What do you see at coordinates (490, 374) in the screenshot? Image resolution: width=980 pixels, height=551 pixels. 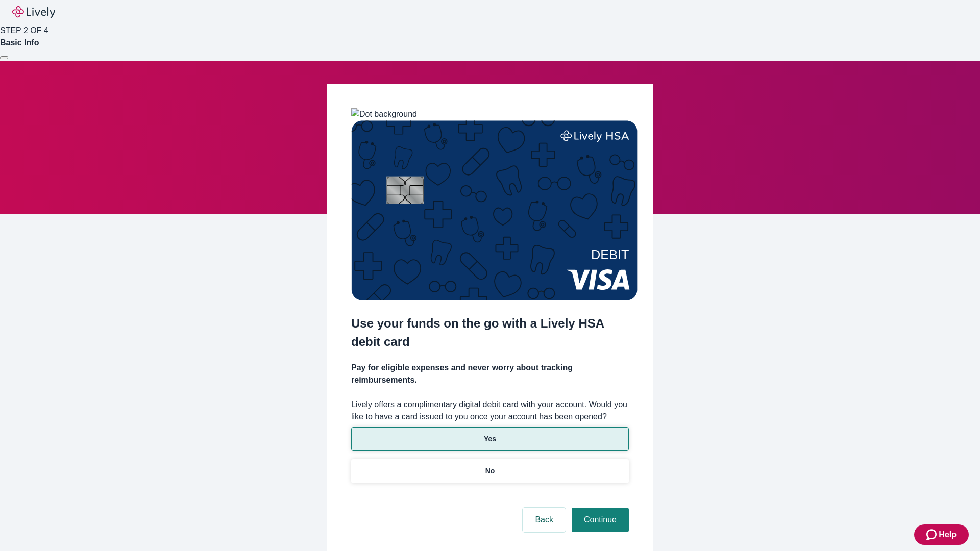 I see `h4: Pay for eligible expenses and never worry about tracking reimbursements.` at bounding box center [490, 374].